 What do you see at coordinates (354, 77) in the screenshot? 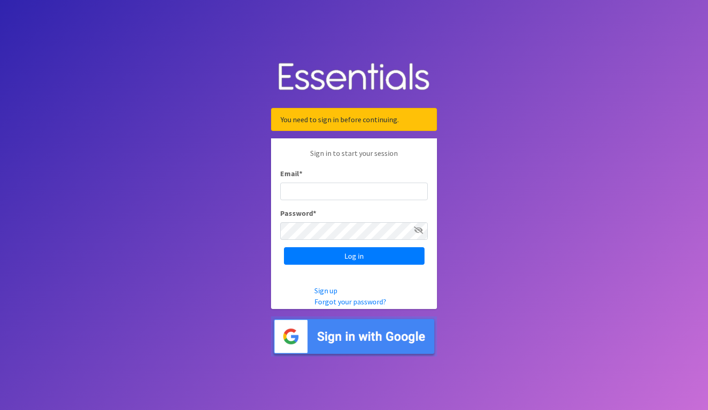
I see `img: Human Essentials` at bounding box center [354, 77].